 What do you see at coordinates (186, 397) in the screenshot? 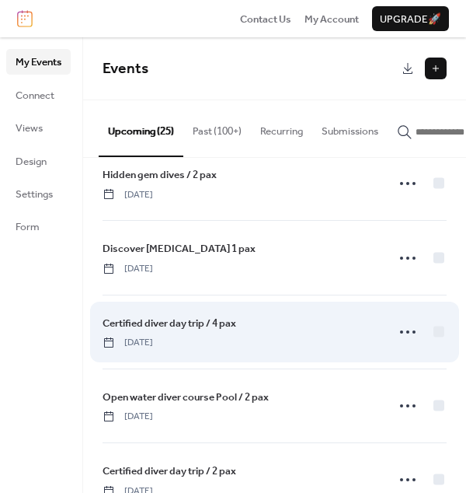
I see `span: Open water diver course Pool / 2 pax` at bounding box center [186, 397].